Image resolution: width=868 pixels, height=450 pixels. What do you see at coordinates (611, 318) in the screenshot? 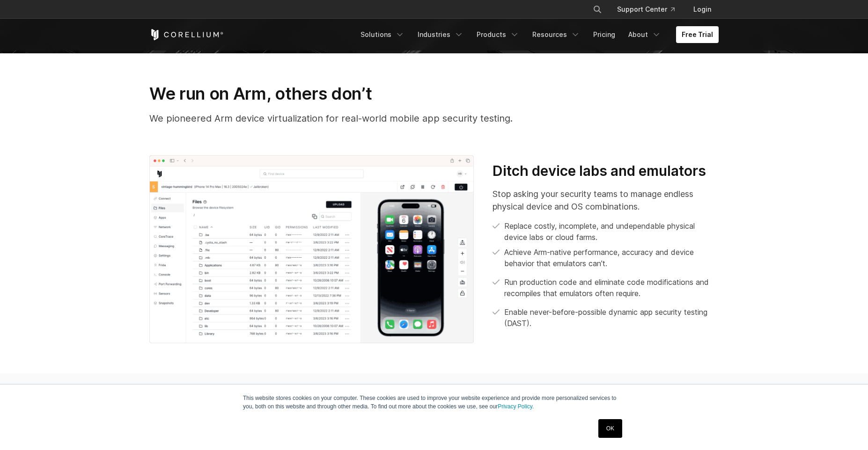
I see `p: Enable never-before-possible dynamic app security testing (DAST).` at bounding box center [611, 318].